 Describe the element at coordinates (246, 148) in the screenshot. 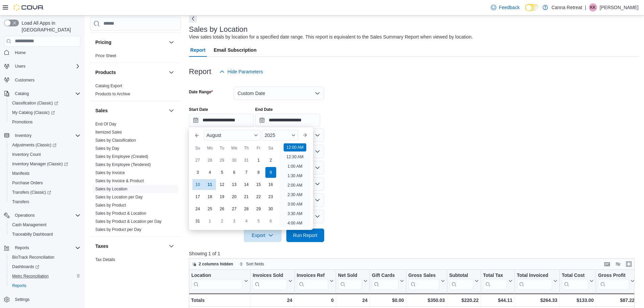

I see `div: Th` at that location.